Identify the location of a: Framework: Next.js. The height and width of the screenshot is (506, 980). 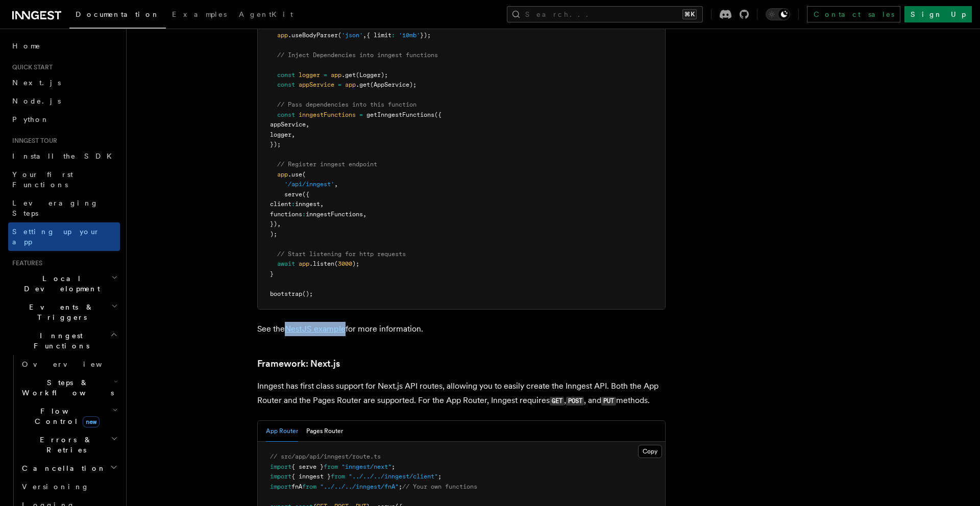
(298, 364).